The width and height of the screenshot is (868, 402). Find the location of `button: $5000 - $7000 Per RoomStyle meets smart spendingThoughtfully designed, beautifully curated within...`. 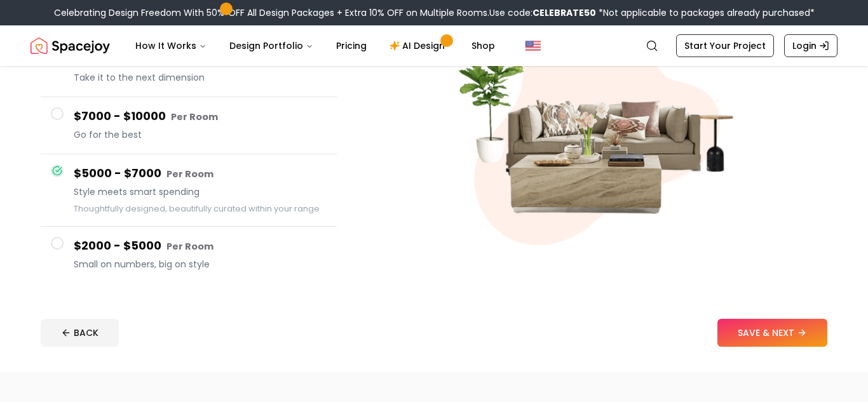

button: $5000 - $7000 Per RoomStyle meets smart spendingThoughtfully designed, beautifully curated within... is located at coordinates (188, 190).